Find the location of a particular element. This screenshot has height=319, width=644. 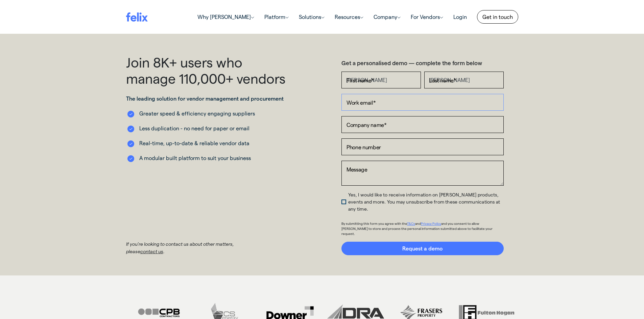

strong: Get a personalised demo — complete the form below is located at coordinates (412, 63).